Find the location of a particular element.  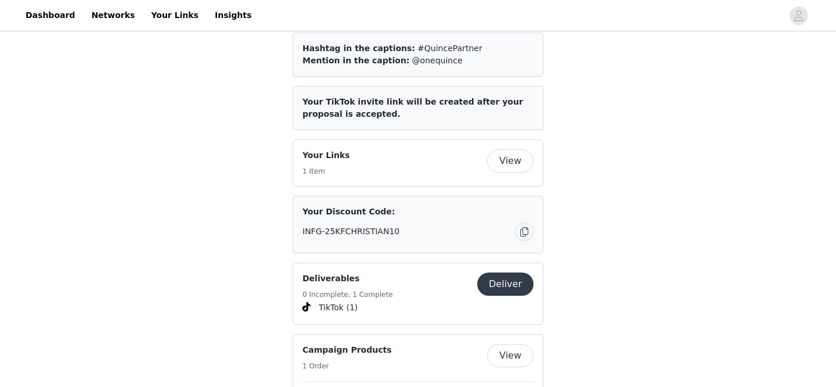

span: Your Discount Code: is located at coordinates (348, 211).